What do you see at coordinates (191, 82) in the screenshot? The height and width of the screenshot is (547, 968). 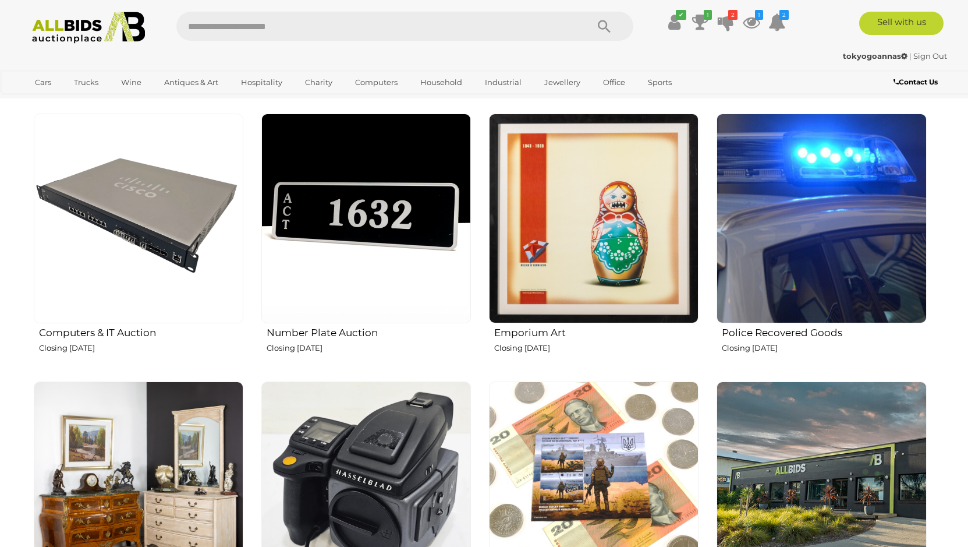 I see `a: Antiques & Art` at bounding box center [191, 82].